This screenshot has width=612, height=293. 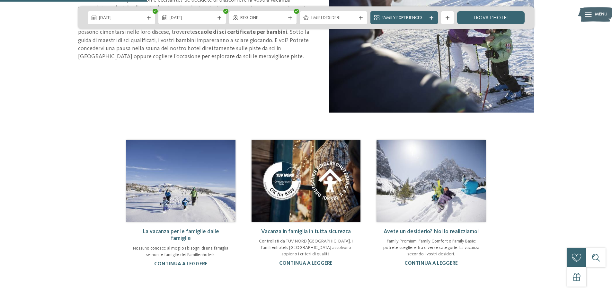 What do you see at coordinates (241, 32) in the screenshot?
I see `strong: scuole di sci certificate per bambini` at bounding box center [241, 32].